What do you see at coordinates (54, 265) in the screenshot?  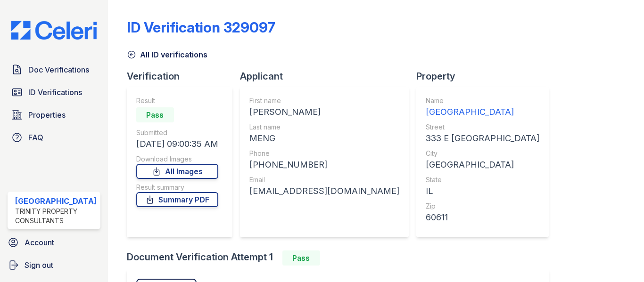 I see `button: Sign out` at bounding box center [54, 265].